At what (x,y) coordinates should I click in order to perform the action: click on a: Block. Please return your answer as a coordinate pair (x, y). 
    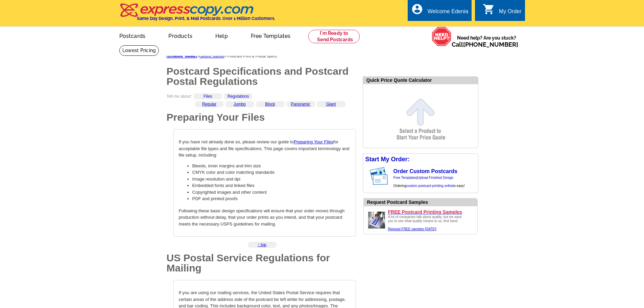
    Looking at the image, I should click on (269, 104).